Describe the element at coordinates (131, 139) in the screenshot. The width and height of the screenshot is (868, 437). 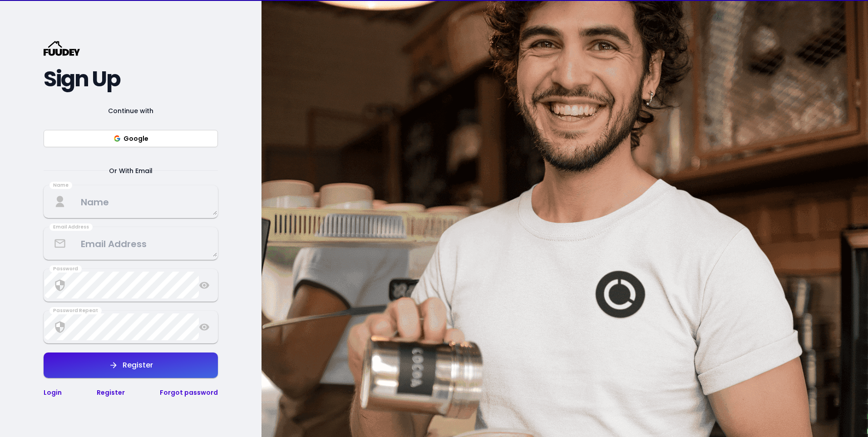
I see `button: Google` at that location.